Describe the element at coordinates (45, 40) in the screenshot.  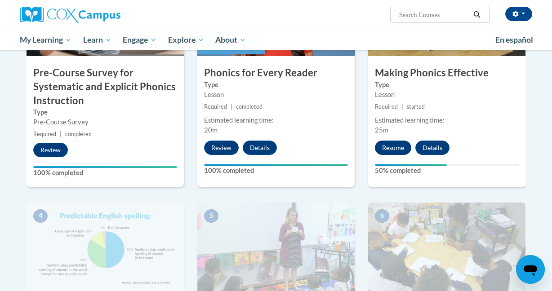
I see `span: My Learning` at that location.